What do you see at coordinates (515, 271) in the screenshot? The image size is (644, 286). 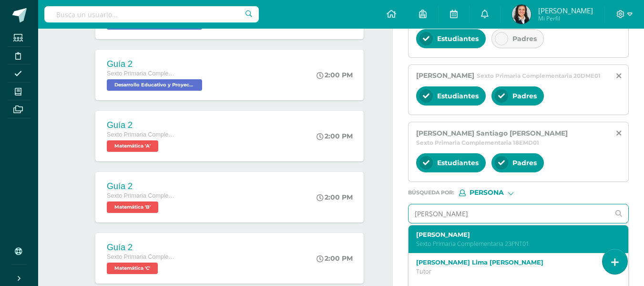 I see `p: Tutor` at bounding box center [515, 271].